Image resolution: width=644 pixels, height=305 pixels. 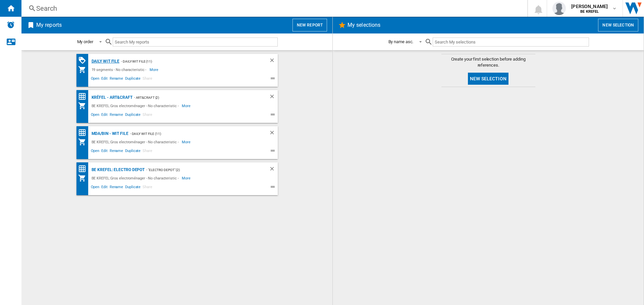 What do you see at coordinates (105, 61) in the screenshot?
I see `div: Daily WIT file` at bounding box center [105, 61].